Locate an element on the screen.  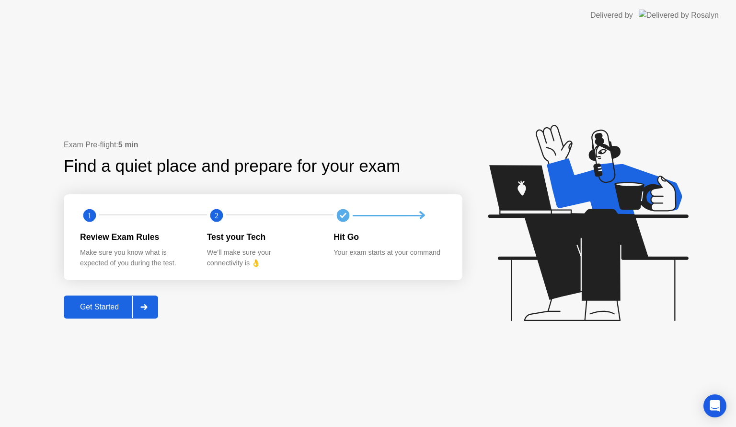
div: Review Exam Rules is located at coordinates (136, 237).